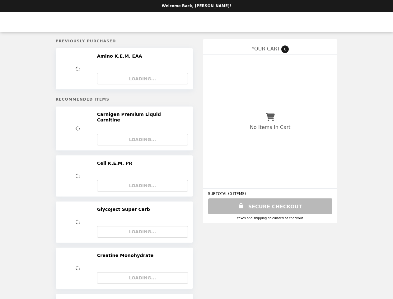 The height and width of the screenshot is (299, 393). I want to click on img: Brand Logo, so click(197, 22).